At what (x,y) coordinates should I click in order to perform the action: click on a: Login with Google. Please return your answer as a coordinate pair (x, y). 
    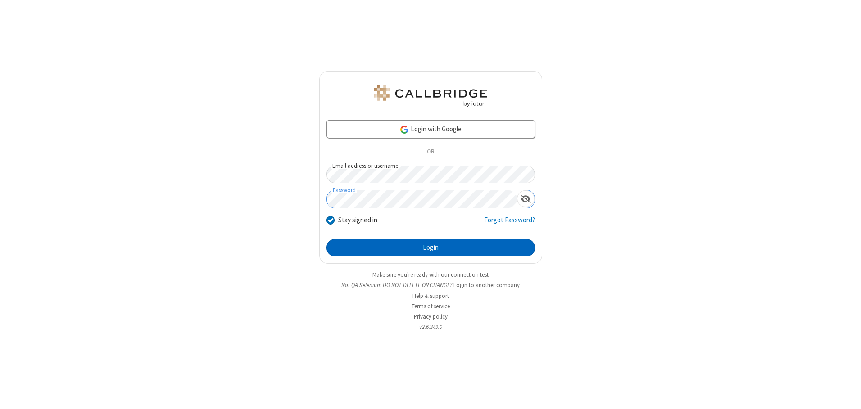
    Looking at the image, I should click on (431, 129).